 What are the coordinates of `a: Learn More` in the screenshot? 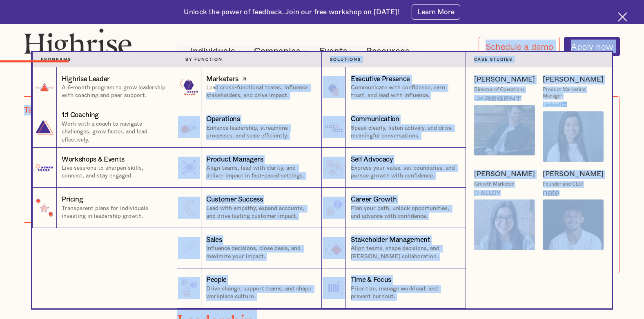 It's located at (436, 13).